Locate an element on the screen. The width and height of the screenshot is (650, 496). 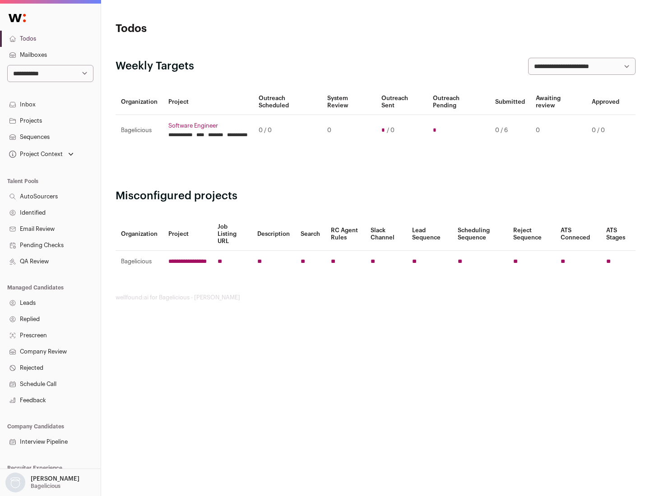
th: Scheduling Sequence is located at coordinates (480, 234).